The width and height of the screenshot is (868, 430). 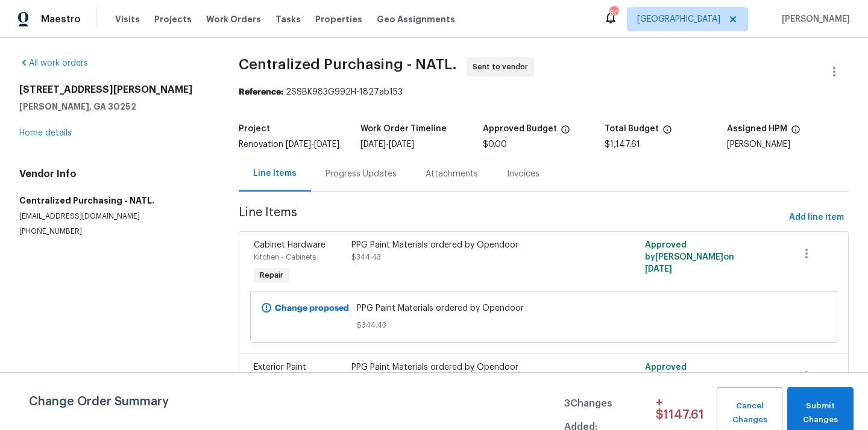 What do you see at coordinates (261, 92) in the screenshot?
I see `b: Reference:` at bounding box center [261, 92].